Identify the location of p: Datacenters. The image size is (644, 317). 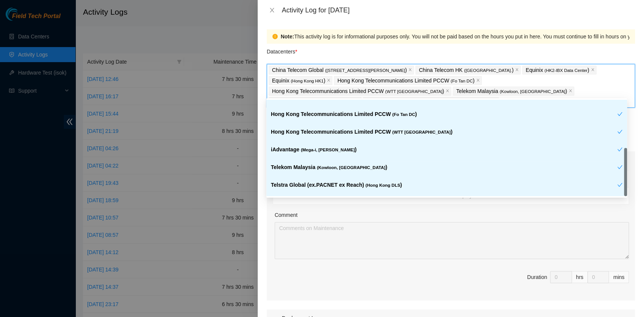
(282, 50).